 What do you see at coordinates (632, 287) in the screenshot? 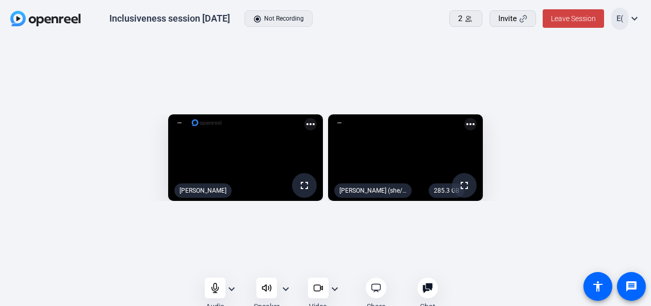
I see `mat-icon: message` at bounding box center [632, 287].